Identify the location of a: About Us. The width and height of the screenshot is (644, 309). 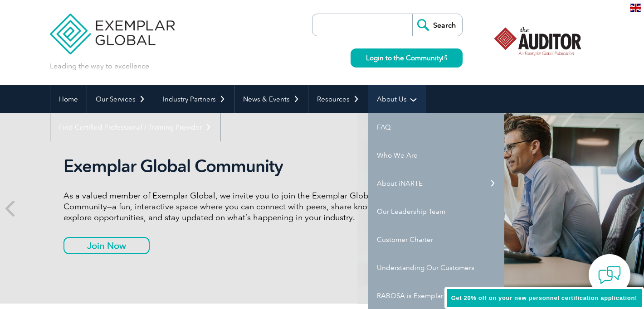
(396, 99).